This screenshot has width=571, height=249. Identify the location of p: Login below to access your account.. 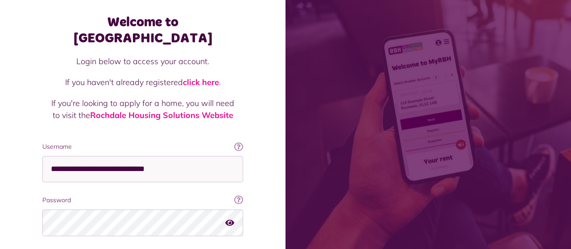
(143, 61).